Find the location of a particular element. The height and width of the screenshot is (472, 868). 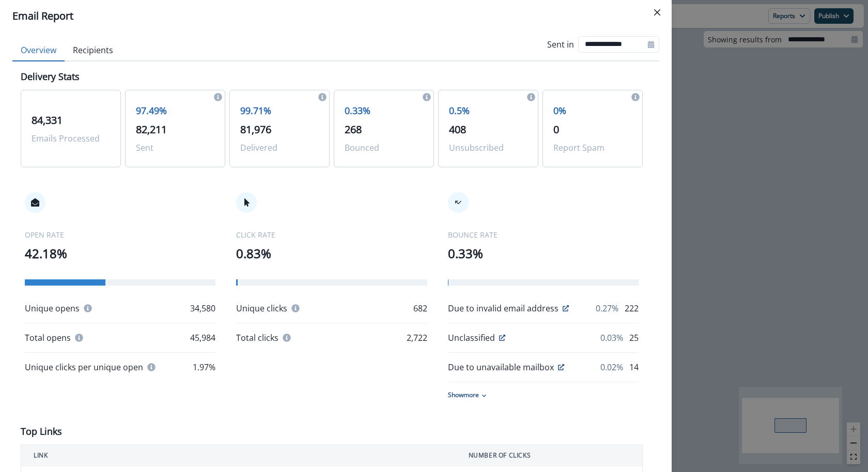

p: 1.97% is located at coordinates (204, 367).